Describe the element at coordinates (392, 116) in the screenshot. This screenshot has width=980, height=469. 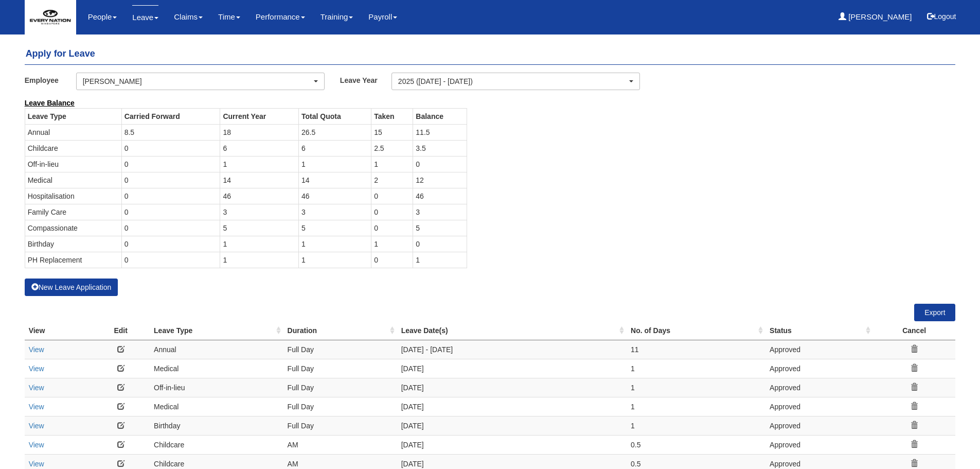
I see `th: Taken` at that location.